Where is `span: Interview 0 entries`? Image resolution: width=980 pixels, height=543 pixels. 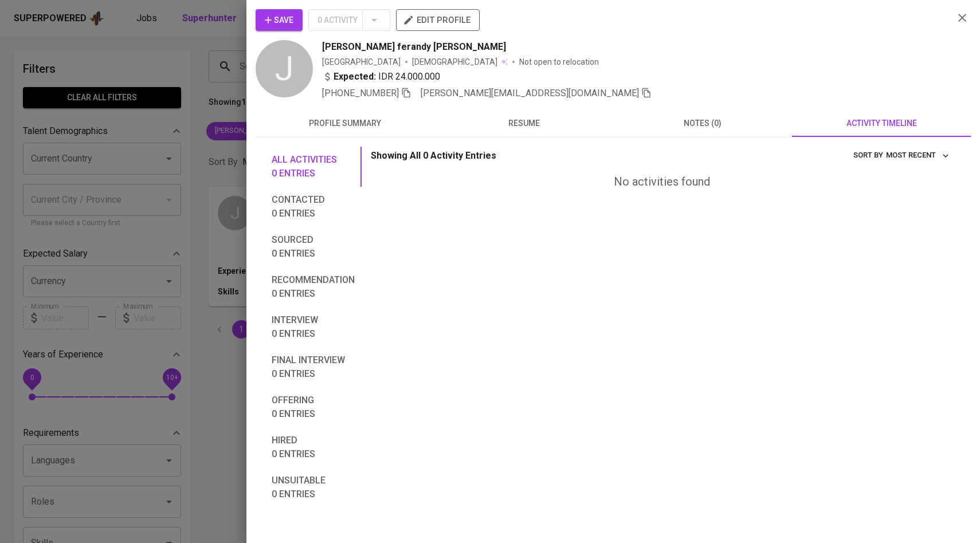 span: Interview 0 entries is located at coordinates (313, 327).